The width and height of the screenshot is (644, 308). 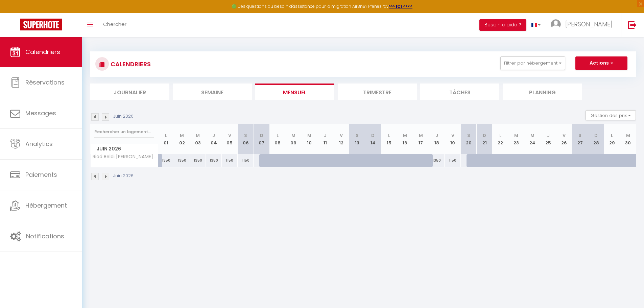 I want to click on th: 05, so click(x=230, y=139).